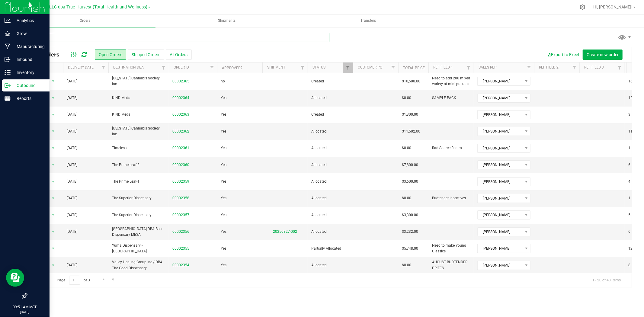 This screenshot has height=317, width=644. I want to click on span: 3, so click(629, 115).